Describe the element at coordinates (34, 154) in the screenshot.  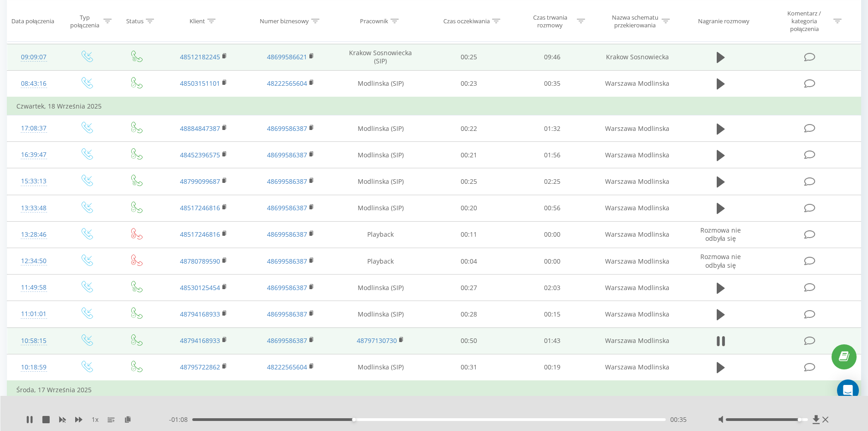
I see `div: 16:39:47` at that location.